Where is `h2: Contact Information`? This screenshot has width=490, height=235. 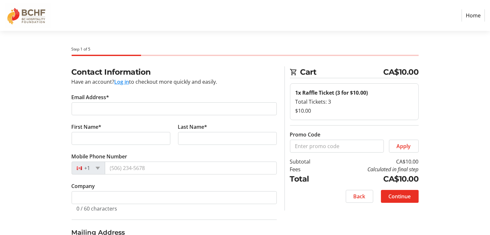
h2: Contact Information is located at coordinates (174, 72).